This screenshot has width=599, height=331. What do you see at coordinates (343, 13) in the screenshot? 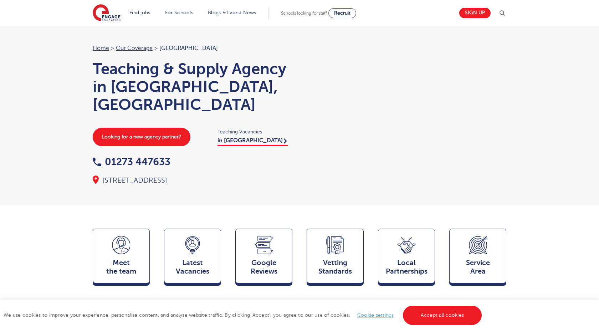
I see `span: Recruit` at bounding box center [343, 13].